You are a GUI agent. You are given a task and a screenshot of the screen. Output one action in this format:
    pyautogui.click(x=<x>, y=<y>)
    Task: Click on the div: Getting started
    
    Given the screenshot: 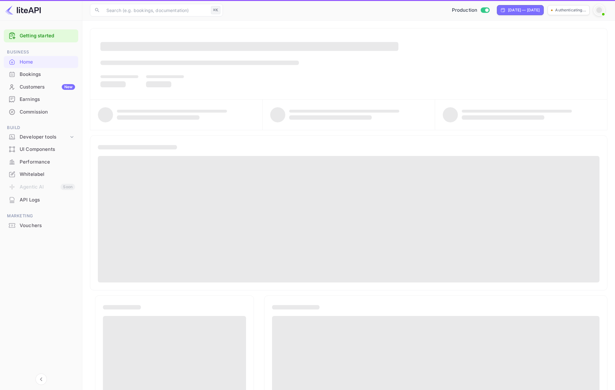 What is the action you would take?
    pyautogui.click(x=41, y=36)
    